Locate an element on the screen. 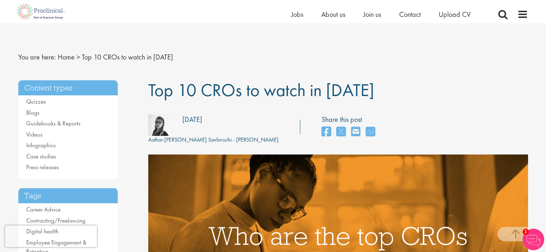 This screenshot has width=546, height=252. img: Chatbot is located at coordinates (533, 240).